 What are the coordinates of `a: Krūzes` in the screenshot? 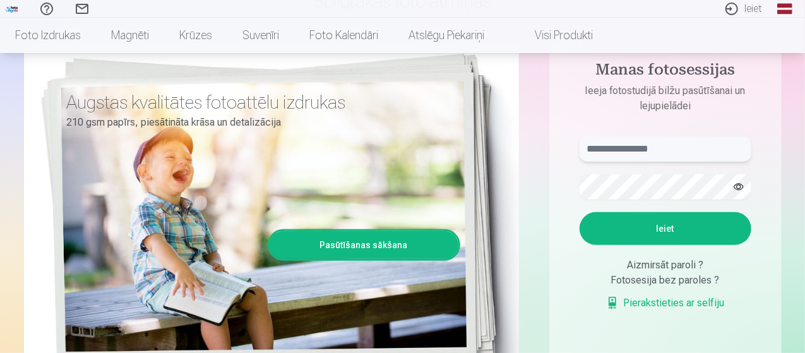 It's located at (196, 35).